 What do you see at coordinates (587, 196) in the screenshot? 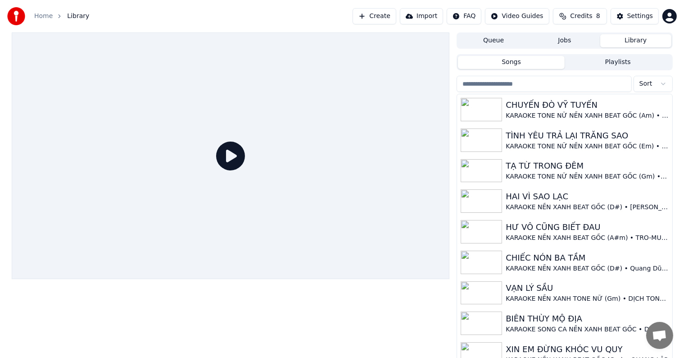
I see `div: HAI VÌ SAO LẠC` at bounding box center [587, 196].